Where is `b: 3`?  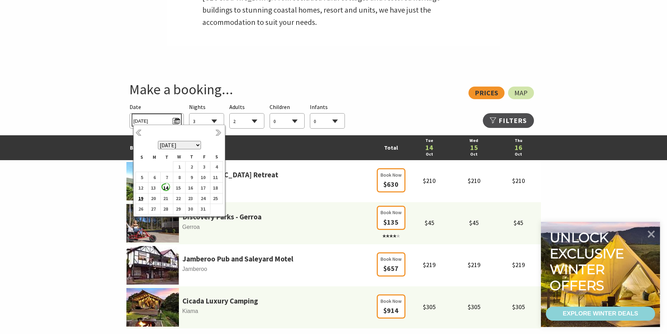
b: 3 is located at coordinates (203, 167).